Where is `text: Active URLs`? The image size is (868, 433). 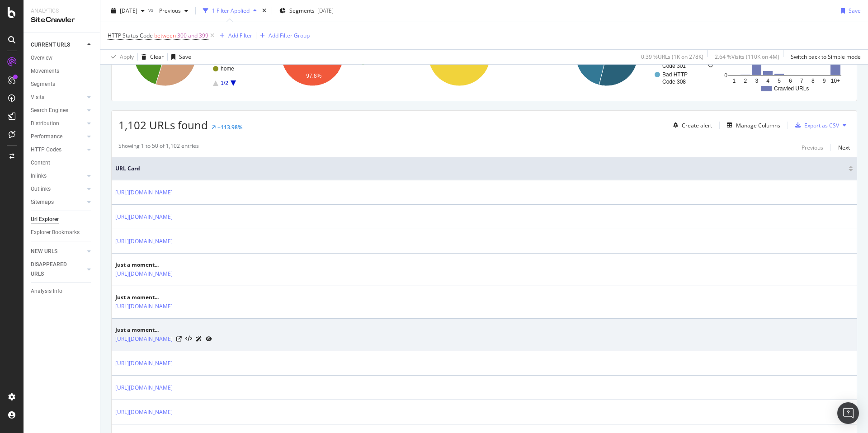 text: Active URLs is located at coordinates (383, 63).